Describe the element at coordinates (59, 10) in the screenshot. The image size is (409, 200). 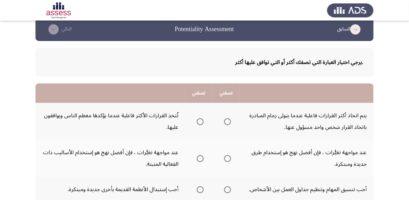
I see `img: Assessment logo of Potentiality Assessment R2 (EN/AR)` at that location.